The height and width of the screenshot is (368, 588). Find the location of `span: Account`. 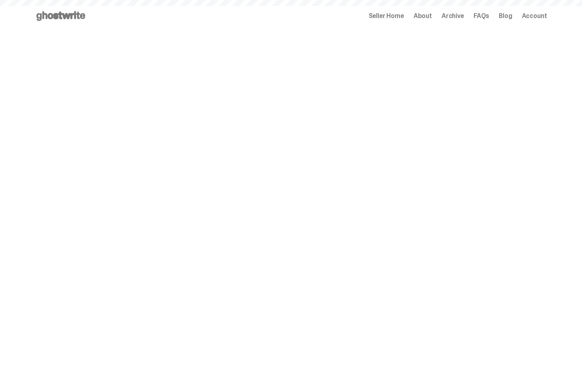

span: Account is located at coordinates (534, 16).